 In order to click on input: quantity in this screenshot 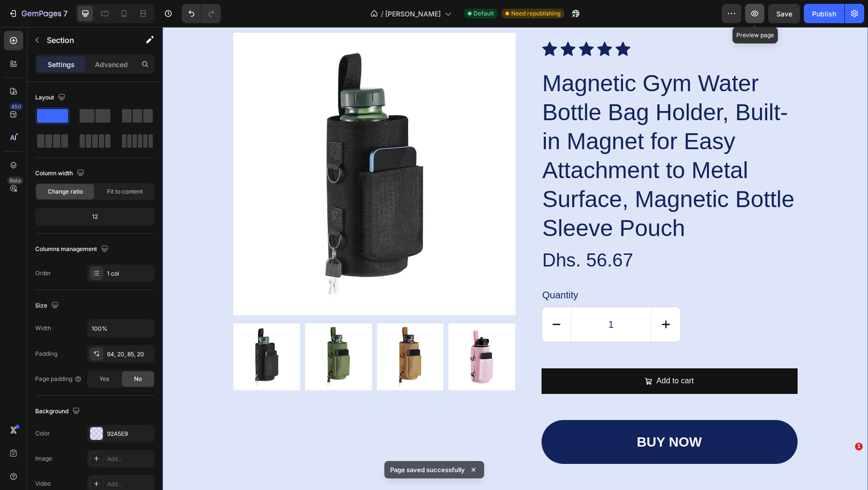, I will do `click(448, 297)`.